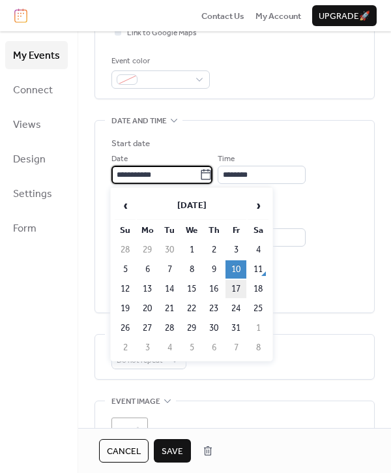 Image resolution: width=391 pixels, height=473 pixels. I want to click on span: Views, so click(27, 125).